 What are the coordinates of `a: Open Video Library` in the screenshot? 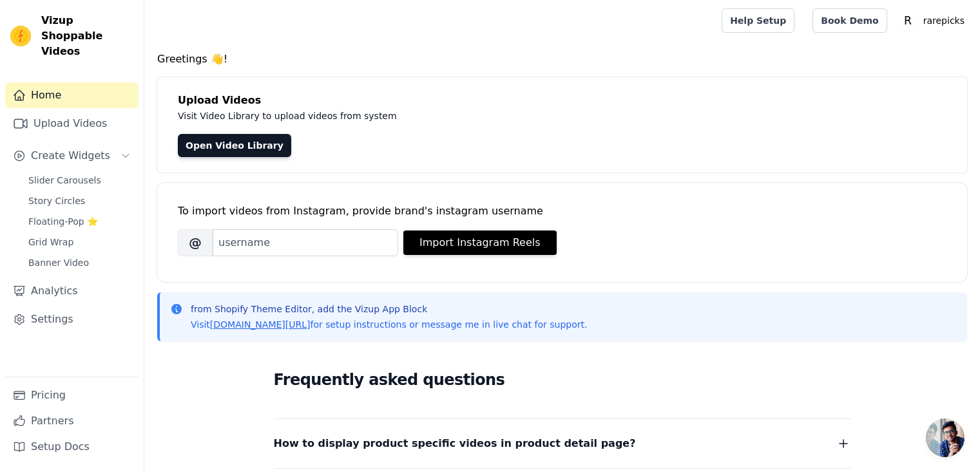 It's located at (234, 146).